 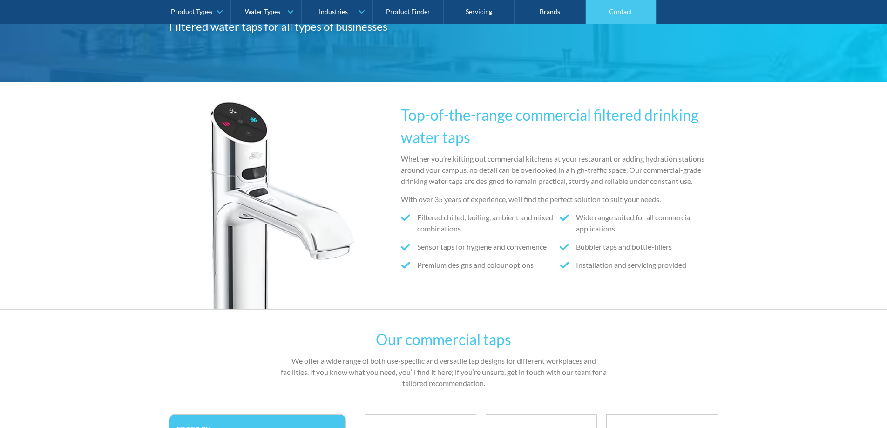 What do you see at coordinates (333, 11) in the screenshot?
I see `div: Industries` at bounding box center [333, 11].